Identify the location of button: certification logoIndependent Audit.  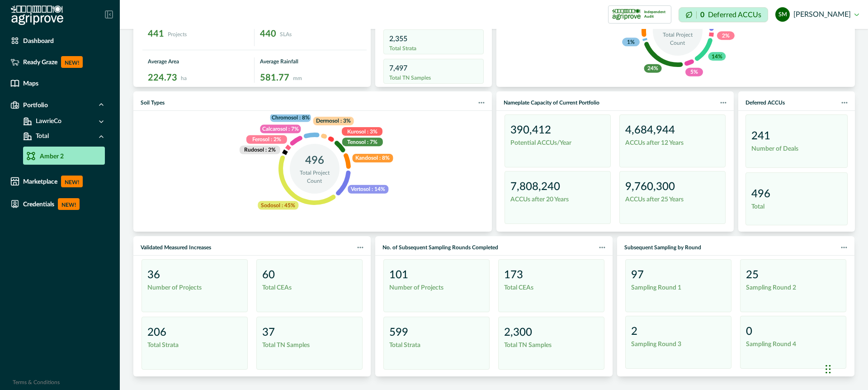
(640, 14).